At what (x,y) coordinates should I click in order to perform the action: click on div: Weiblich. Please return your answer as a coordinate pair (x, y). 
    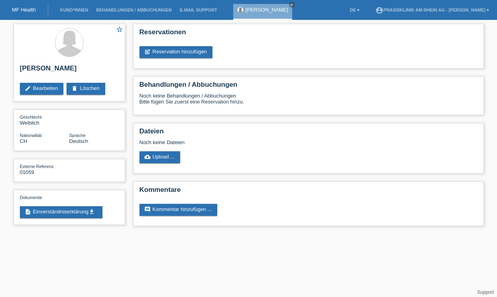
    Looking at the image, I should click on (45, 120).